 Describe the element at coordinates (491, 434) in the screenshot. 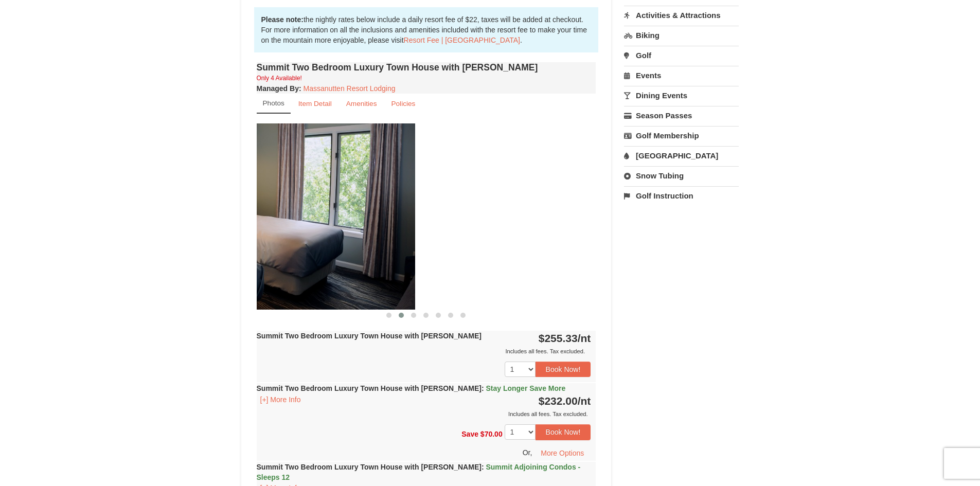

I see `span: $70.00` at that location.